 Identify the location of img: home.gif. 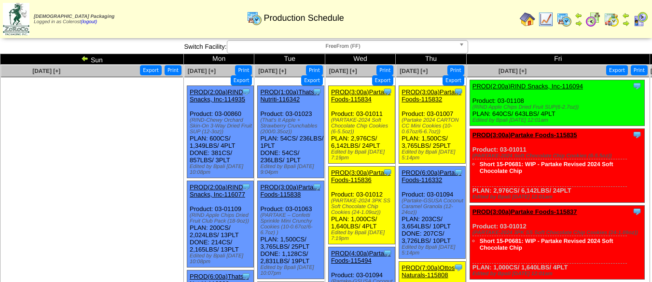
(528, 19).